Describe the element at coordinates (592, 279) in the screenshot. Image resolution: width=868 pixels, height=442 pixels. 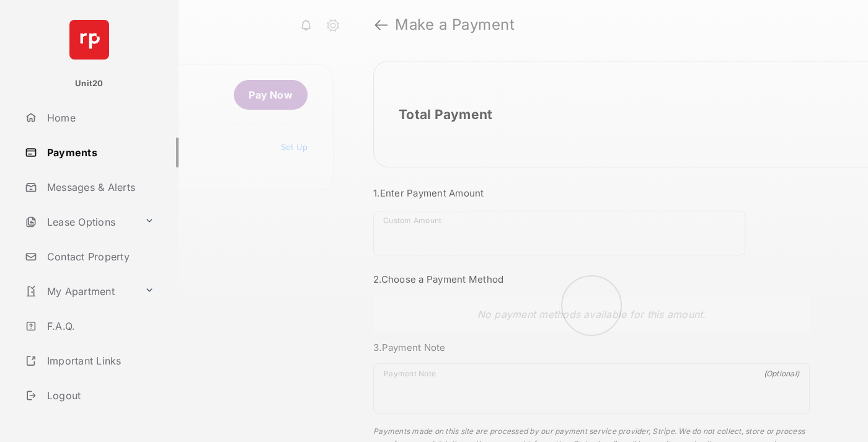
I see `h3: 2. Choose a Payment Method` at that location.